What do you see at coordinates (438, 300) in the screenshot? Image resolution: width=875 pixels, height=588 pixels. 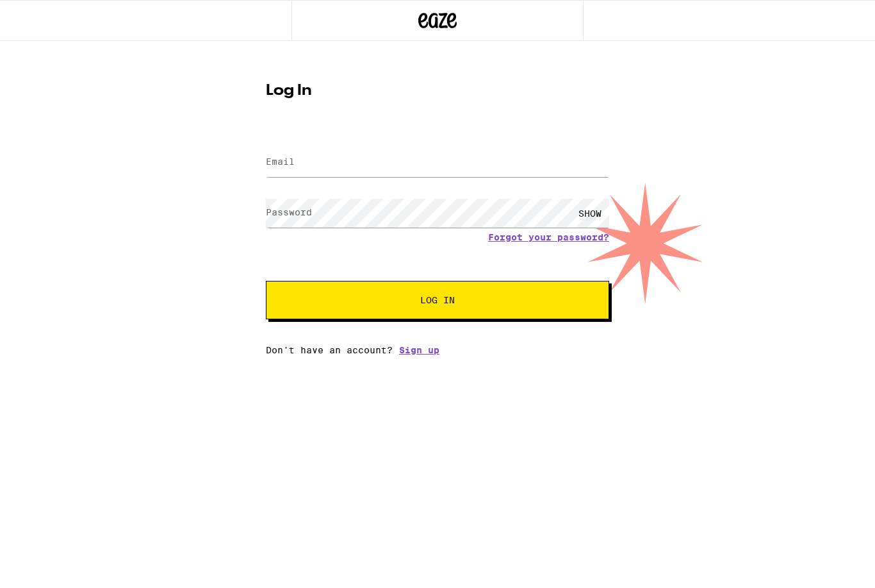 I see `span: Log In` at bounding box center [438, 300].